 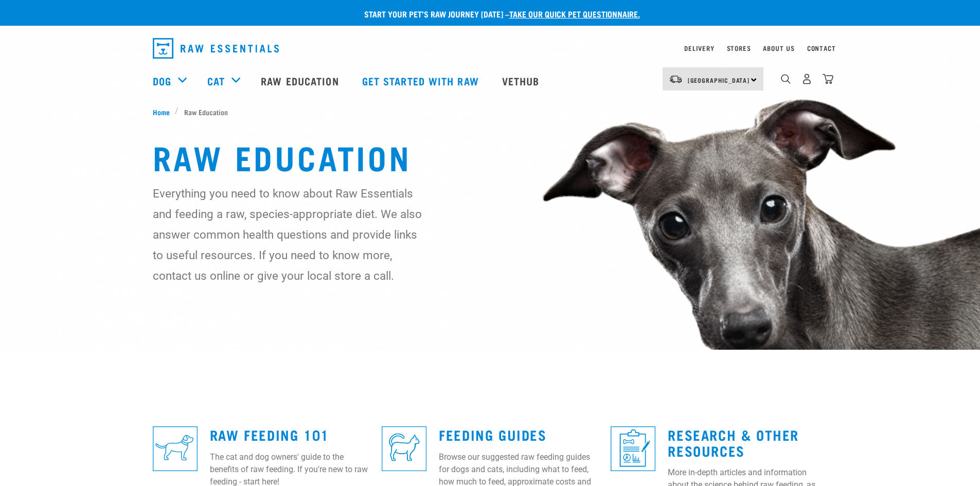 What do you see at coordinates (699, 48) in the screenshot?
I see `a: Delivery` at bounding box center [699, 48].